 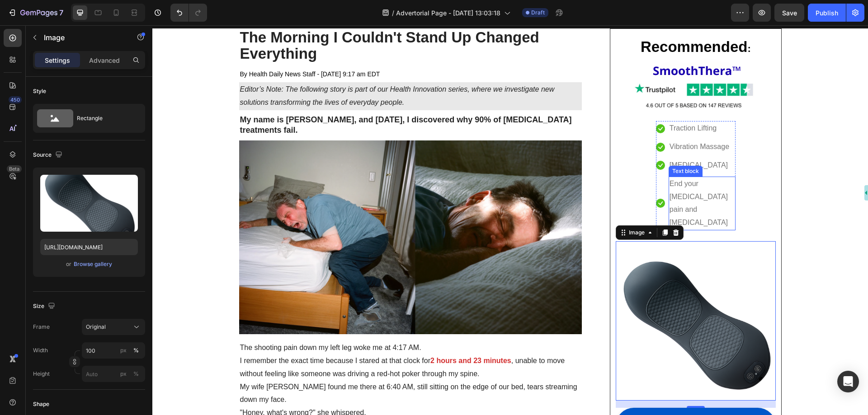 What do you see at coordinates (538, 13) in the screenshot?
I see `span: Draft` at bounding box center [538, 13].